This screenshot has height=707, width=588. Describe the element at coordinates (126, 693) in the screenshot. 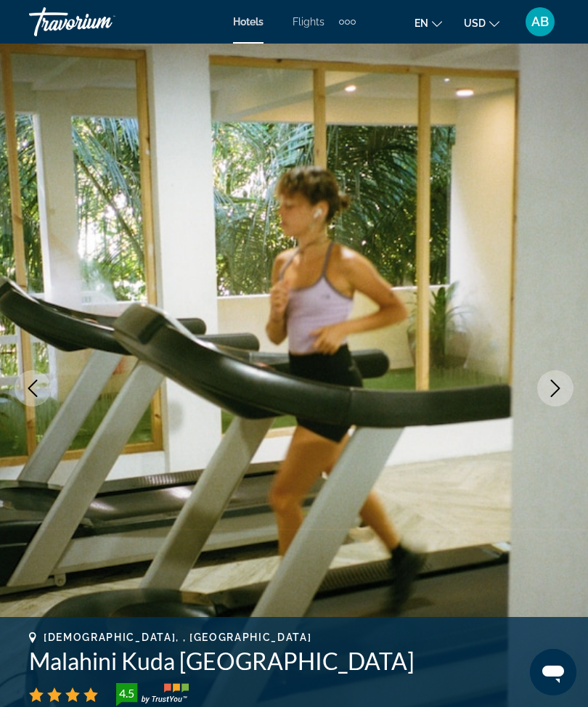

I see `div: 4.5` at that location.